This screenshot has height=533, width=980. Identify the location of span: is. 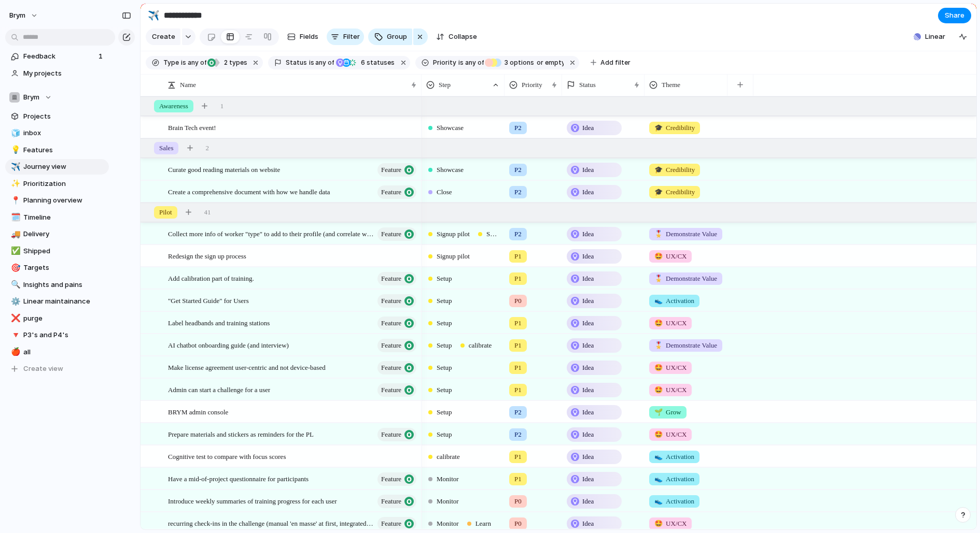
(312, 63).